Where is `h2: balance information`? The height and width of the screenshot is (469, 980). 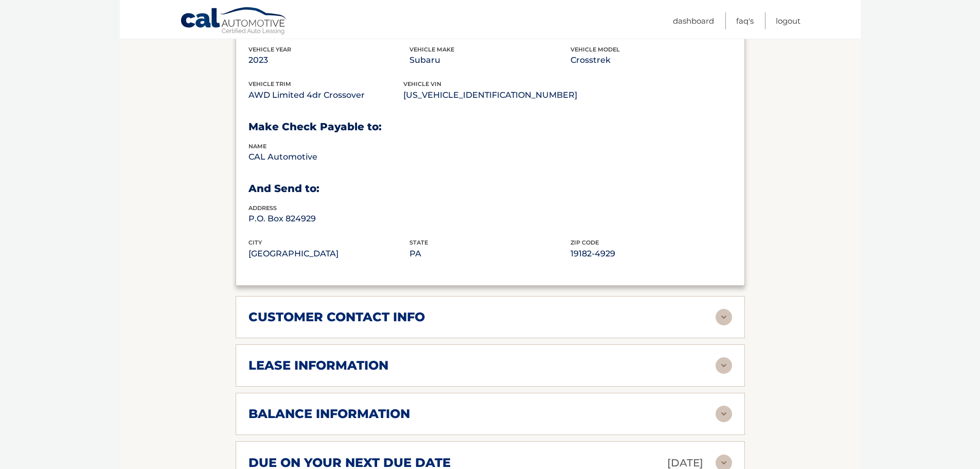 h2: balance information is located at coordinates (329, 414).